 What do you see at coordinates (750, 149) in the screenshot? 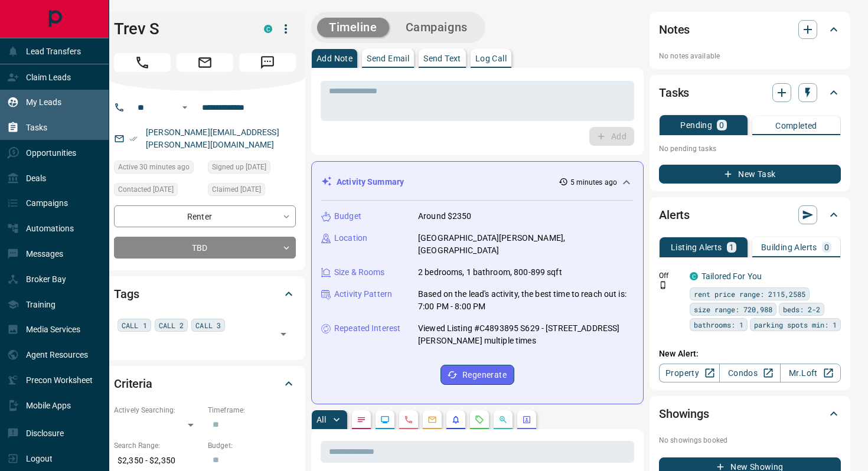
I see `p: No pending tasks` at bounding box center [750, 149].